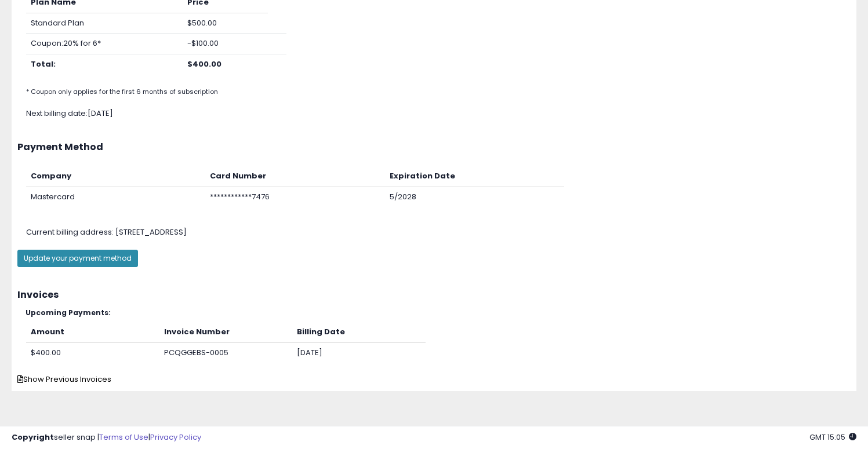 The height and width of the screenshot is (449, 868). Describe the element at coordinates (204, 64) in the screenshot. I see `b: $400.00` at that location.